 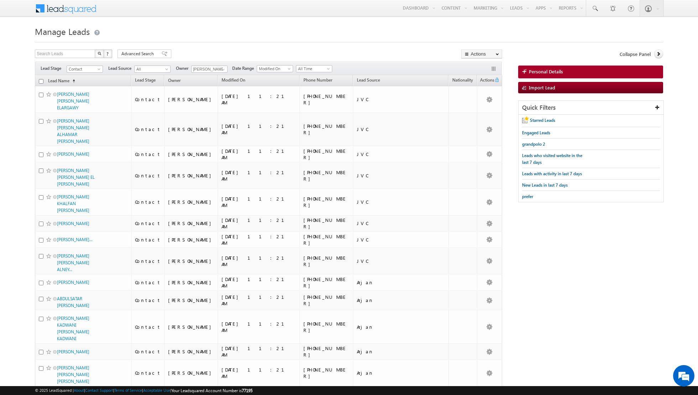 I want to click on a: Nationality, so click(x=462, y=81).